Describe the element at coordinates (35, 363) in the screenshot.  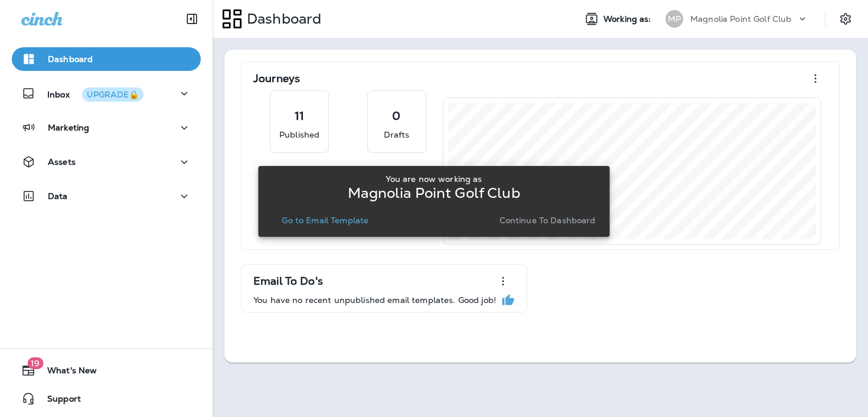
I see `span: 19` at that location.